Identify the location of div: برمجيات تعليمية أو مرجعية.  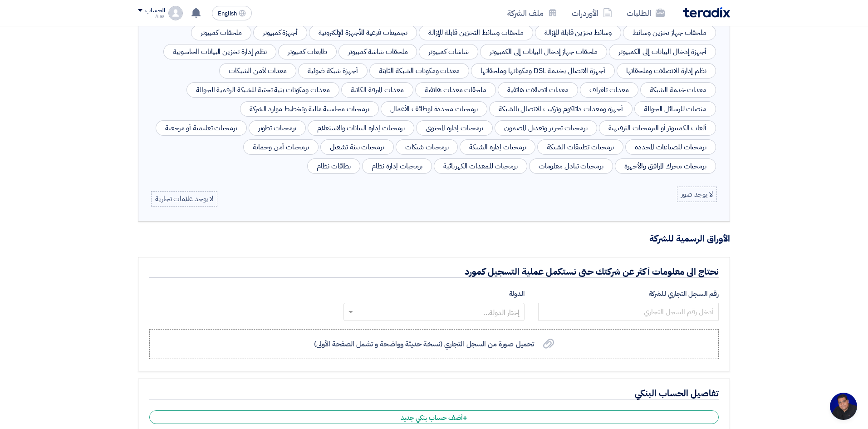
(201, 128).